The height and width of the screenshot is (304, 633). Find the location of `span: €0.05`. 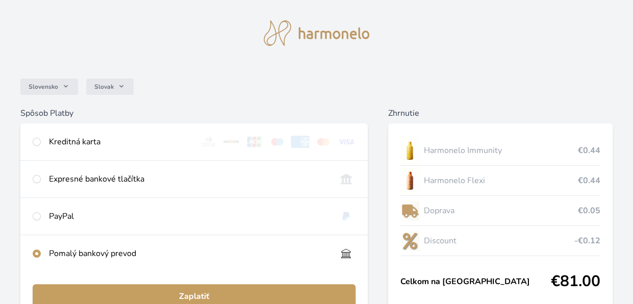

span: €0.05 is located at coordinates (589, 211).